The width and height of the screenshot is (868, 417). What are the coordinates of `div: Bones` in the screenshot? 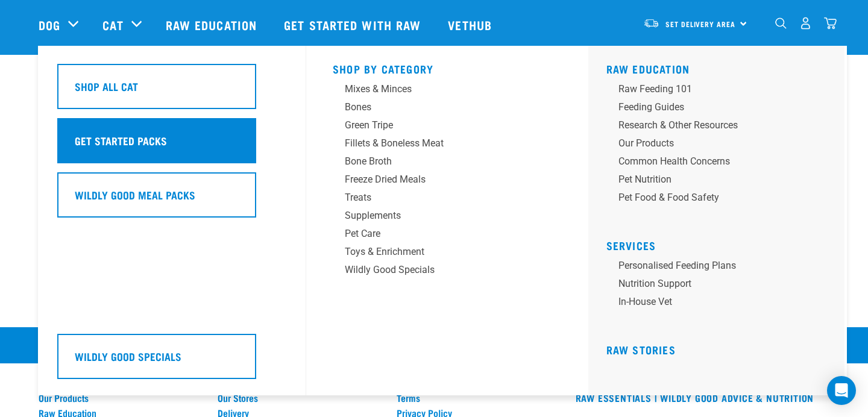 It's located at (438, 107).